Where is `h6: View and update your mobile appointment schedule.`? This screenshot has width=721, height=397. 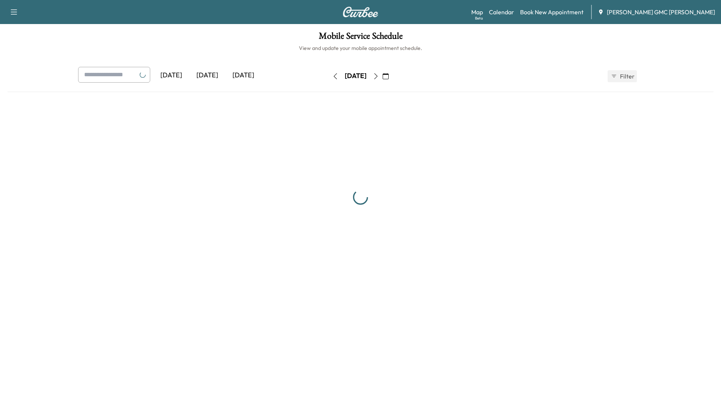 h6: View and update your mobile appointment schedule. is located at coordinates (360, 48).